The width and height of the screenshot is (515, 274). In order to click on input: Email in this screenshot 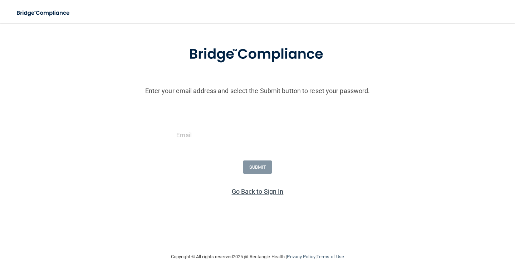, I will do `click(257, 135)`.